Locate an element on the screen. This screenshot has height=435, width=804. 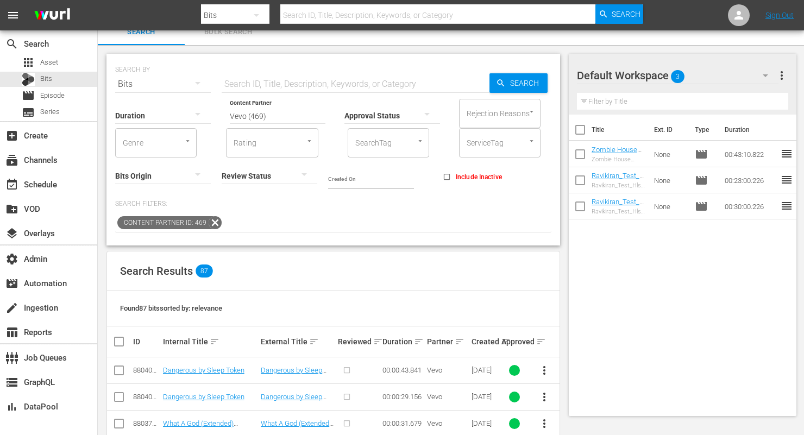
span: VOD is located at coordinates (12, 209).